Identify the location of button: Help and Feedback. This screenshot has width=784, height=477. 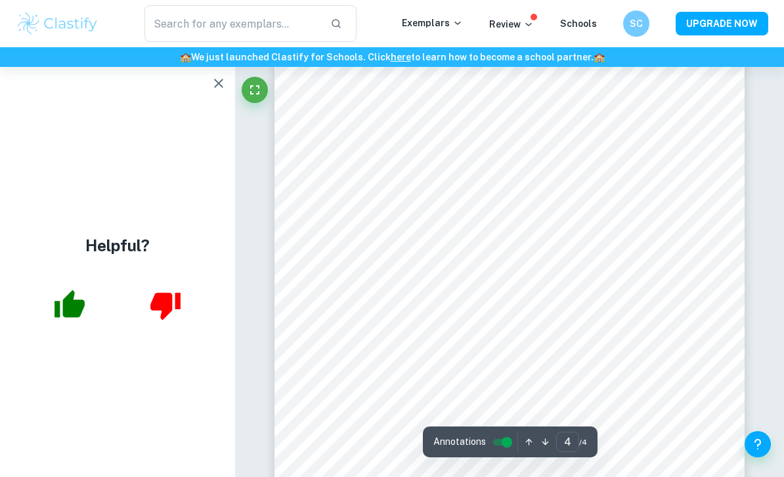
(758, 444).